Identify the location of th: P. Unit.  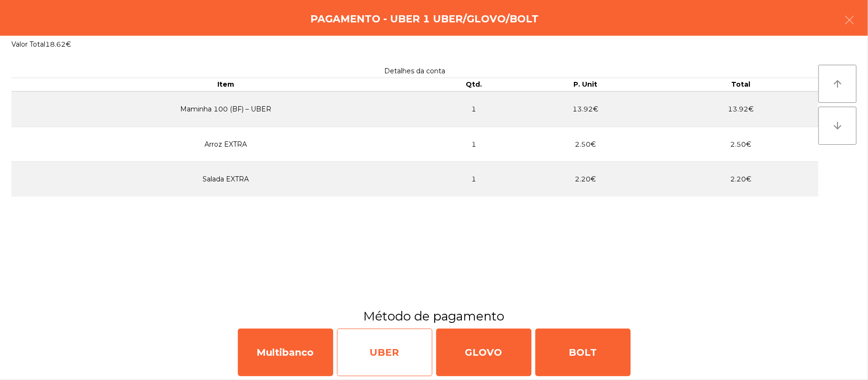
(585, 85).